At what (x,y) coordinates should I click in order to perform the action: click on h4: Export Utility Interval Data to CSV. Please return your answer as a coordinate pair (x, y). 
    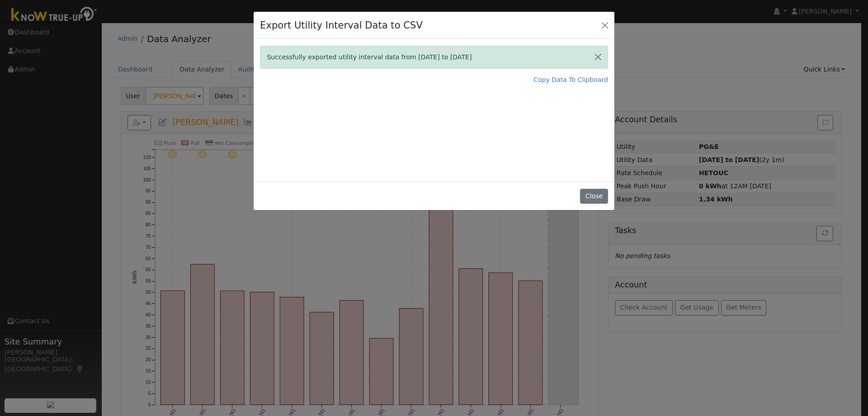
    Looking at the image, I should click on (341, 26).